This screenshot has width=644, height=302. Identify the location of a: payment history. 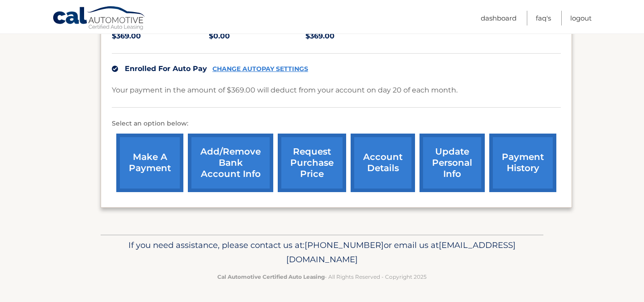
(523, 163).